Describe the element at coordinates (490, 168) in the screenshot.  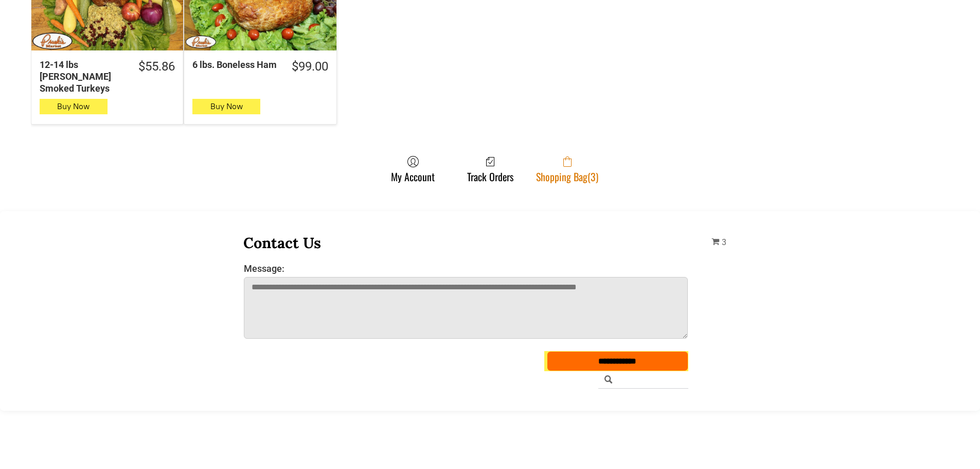
I see `a: Track Orders` at that location.